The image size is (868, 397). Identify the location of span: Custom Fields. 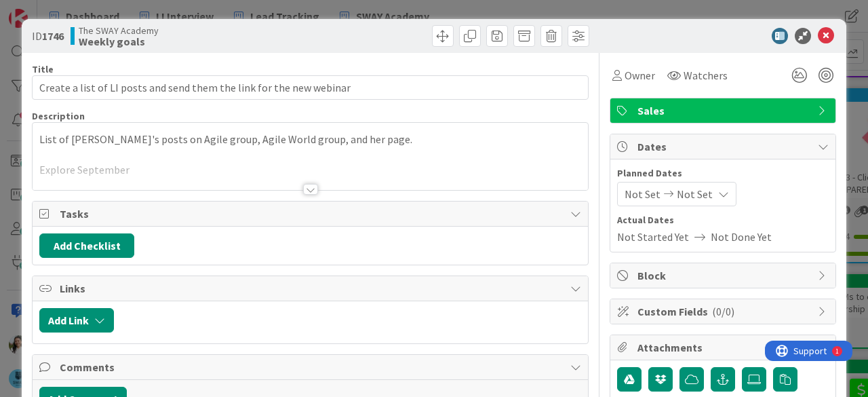
(724, 311).